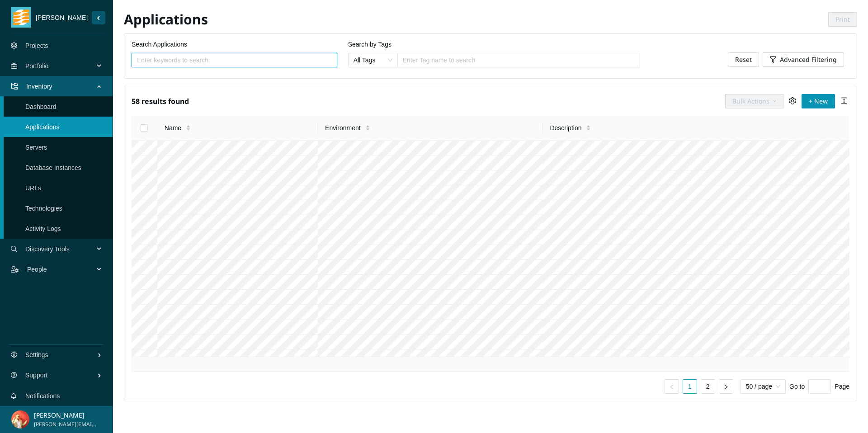  What do you see at coordinates (307, 19) in the screenshot?
I see `h2: Applications` at bounding box center [307, 19].